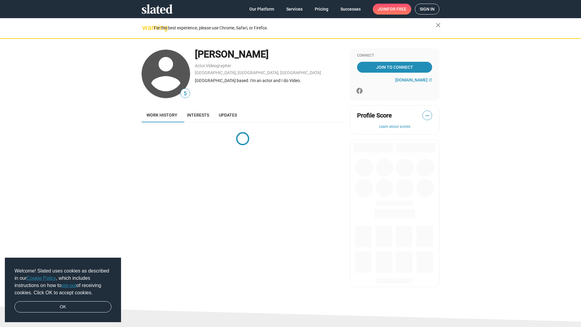  What do you see at coordinates (63, 307) in the screenshot?
I see `a: dismiss cookie message` at bounding box center [63, 307].